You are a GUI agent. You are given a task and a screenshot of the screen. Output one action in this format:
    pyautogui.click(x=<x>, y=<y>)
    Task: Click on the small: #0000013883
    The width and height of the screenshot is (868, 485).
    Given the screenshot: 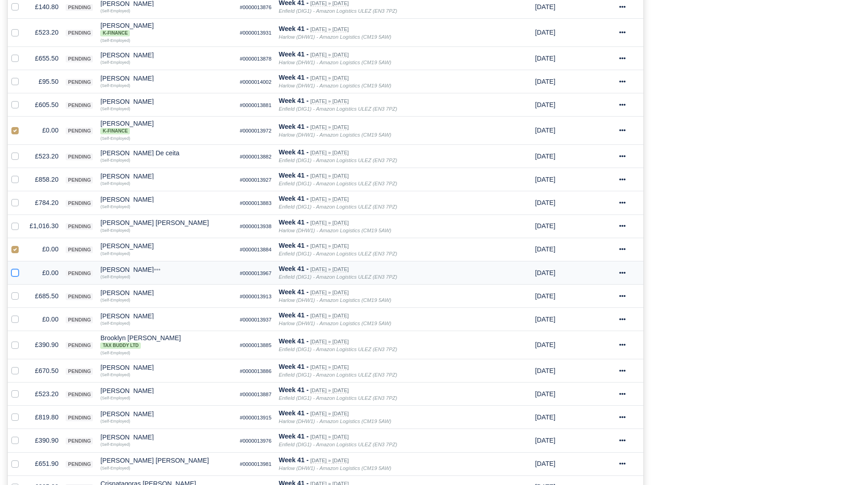 What is the action you would take?
    pyautogui.click(x=255, y=203)
    